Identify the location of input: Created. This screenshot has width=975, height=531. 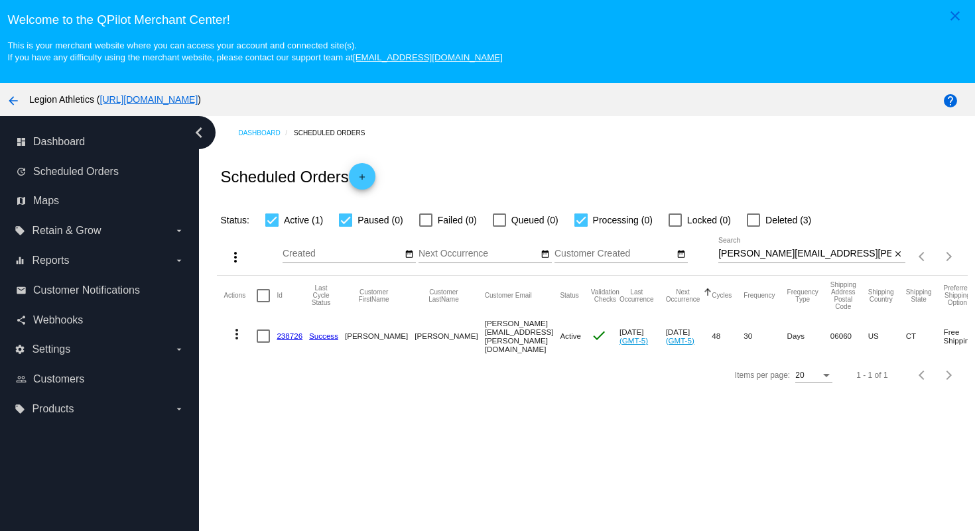
(342, 254).